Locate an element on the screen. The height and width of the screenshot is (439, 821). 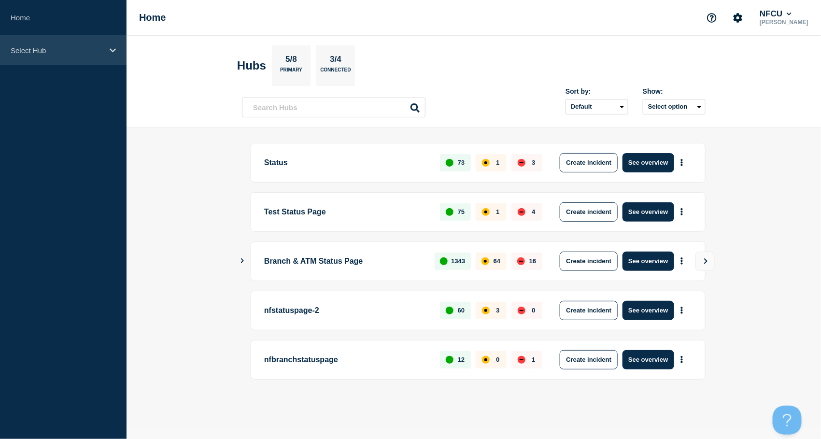
p: Select Hub is located at coordinates (57, 50).